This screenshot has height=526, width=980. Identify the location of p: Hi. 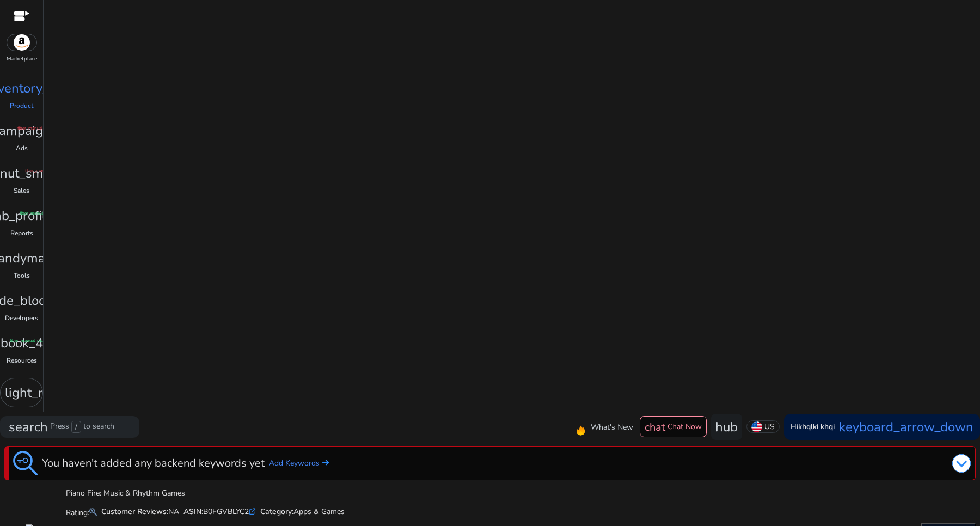
(812, 427).